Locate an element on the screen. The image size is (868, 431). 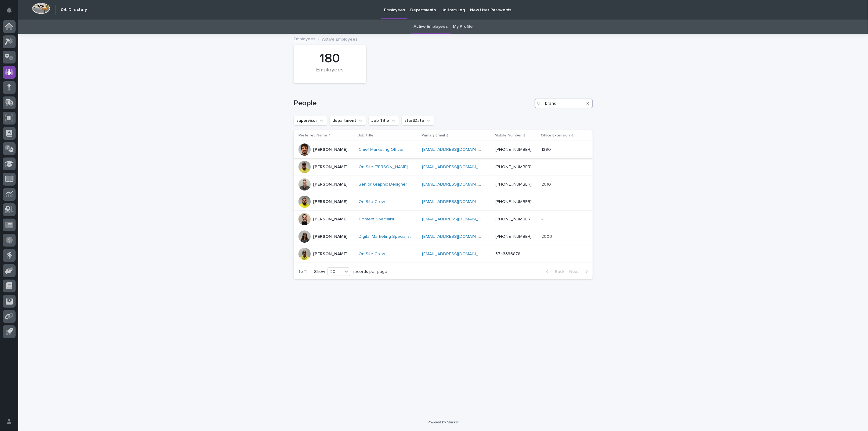
p: 1290 is located at coordinates (547, 149).